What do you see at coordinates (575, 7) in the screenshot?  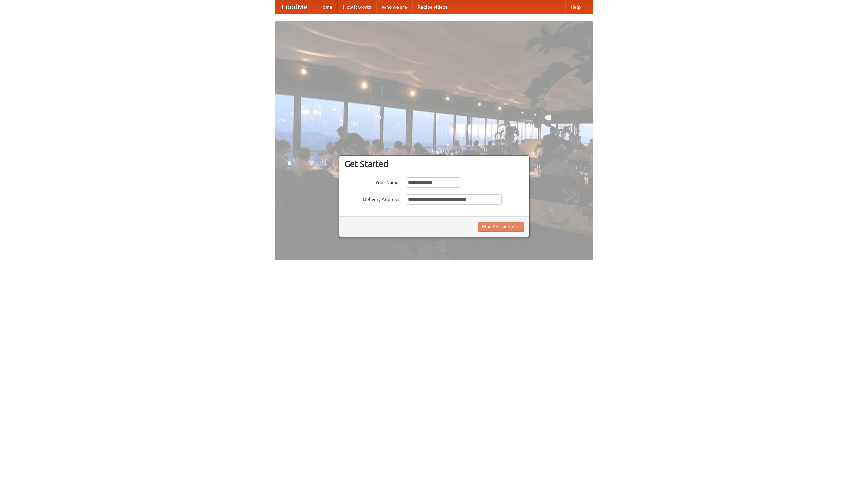 I see `a: Help` at bounding box center [575, 7].